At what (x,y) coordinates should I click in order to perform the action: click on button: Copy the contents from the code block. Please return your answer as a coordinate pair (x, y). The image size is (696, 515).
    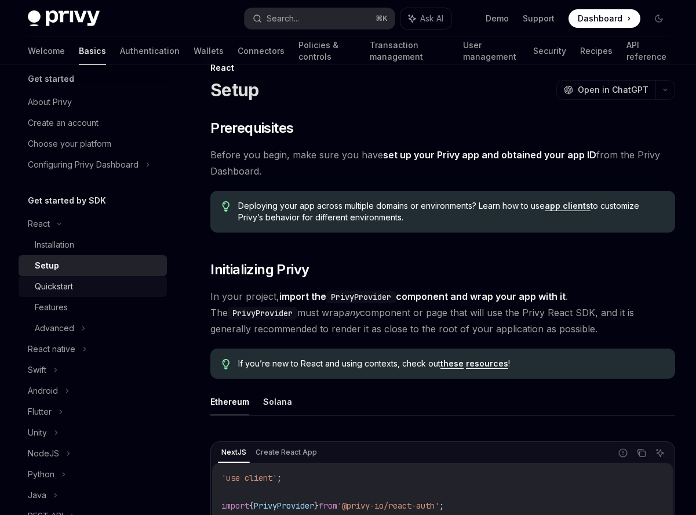
    Looking at the image, I should click on (641, 453).